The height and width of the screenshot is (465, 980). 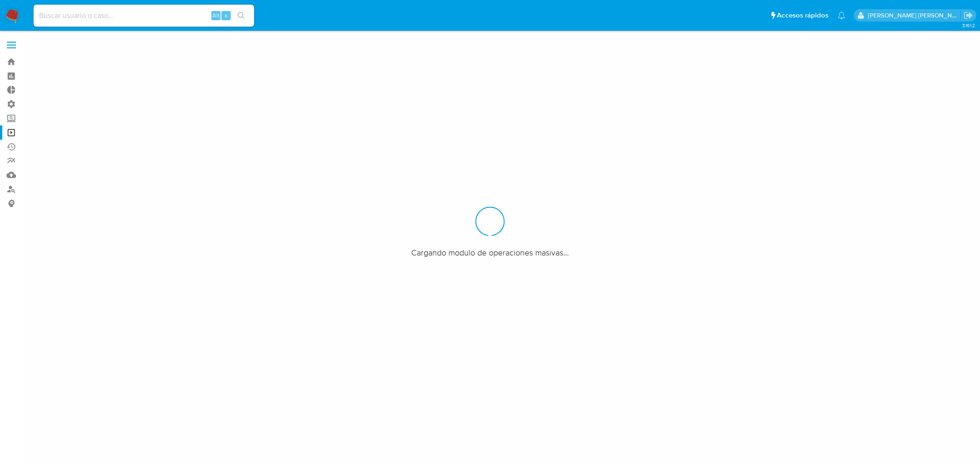 I want to click on span: Alt, so click(x=216, y=15).